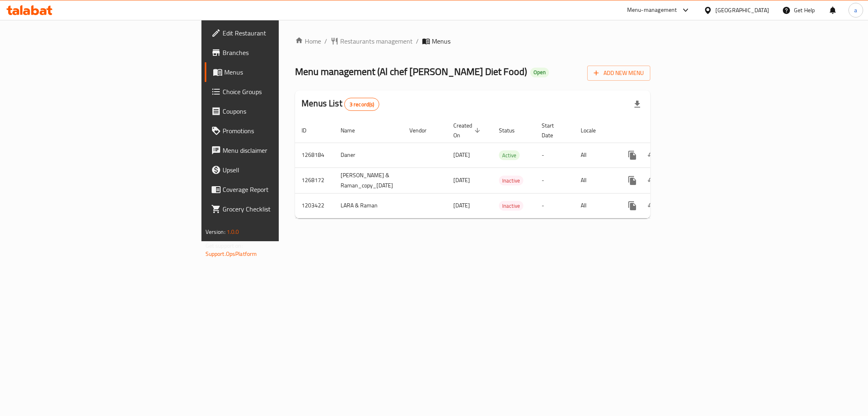 This screenshot has height=416, width=868. Describe the element at coordinates (276, 170) in the screenshot. I see `a: Upsell` at that location.